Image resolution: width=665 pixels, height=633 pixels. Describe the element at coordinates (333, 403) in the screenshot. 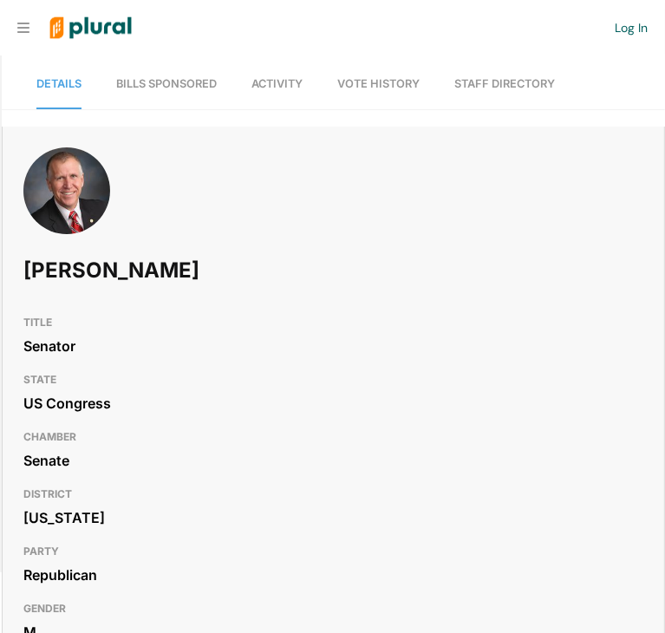

I see `div: US Congress` at that location.